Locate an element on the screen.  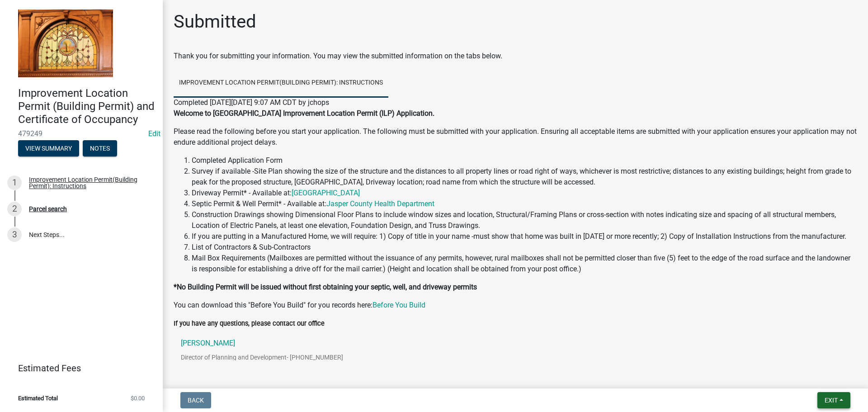
a: Jasper County Health Department is located at coordinates (380, 204).